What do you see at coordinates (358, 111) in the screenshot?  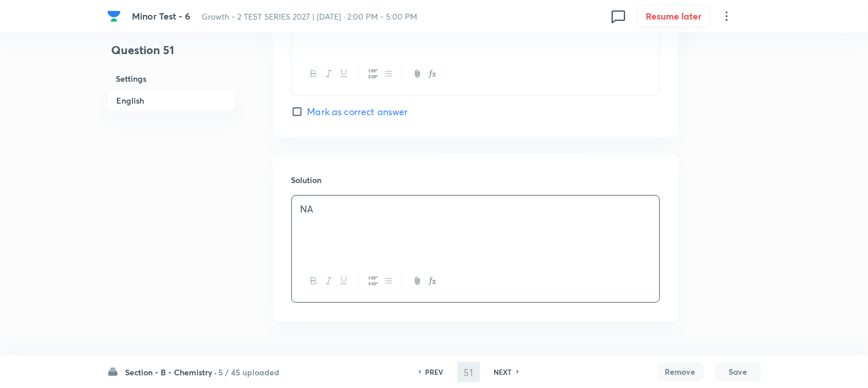 I see `span: Mark as correct answer` at bounding box center [358, 111].